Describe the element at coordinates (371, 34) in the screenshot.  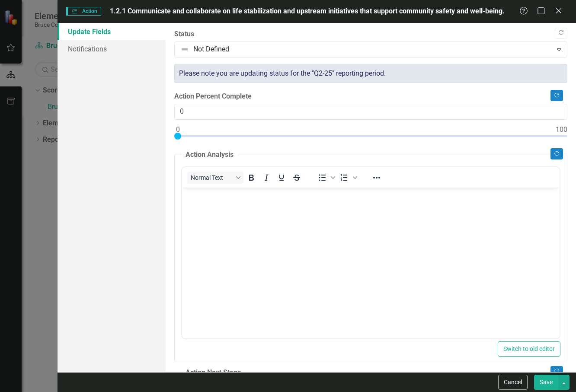
I see `label: Status` at that location.